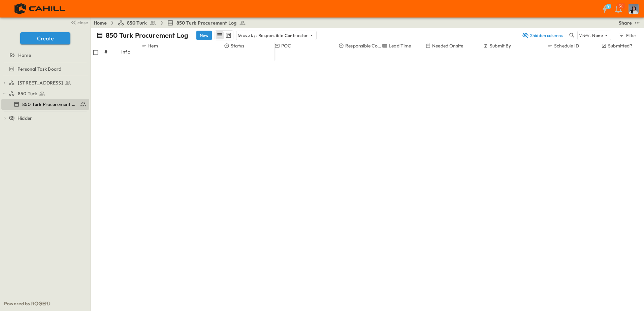 Image resolution: width=644 pixels, height=311 pixels. I want to click on img: 4f72bfc4efa7236828875bac24094a5ddb05241e32d018417354e964050affa1.png, so click(40, 9).